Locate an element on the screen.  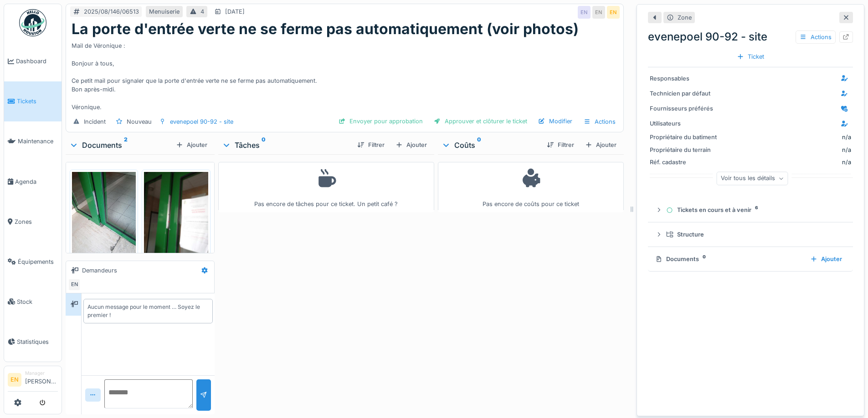
a: Tickets is located at coordinates (33, 101).